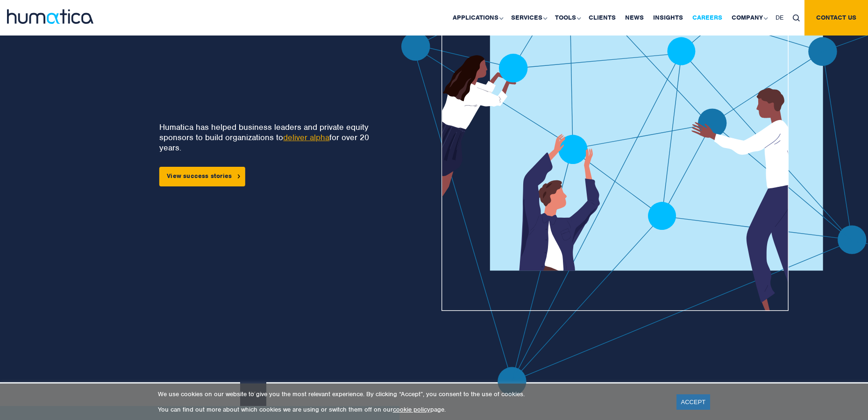 The height and width of the screenshot is (420, 868). What do you see at coordinates (411, 408) in the screenshot?
I see `p: You can find out more about which cookies we are using or switch them off on our page.` at bounding box center [411, 408].